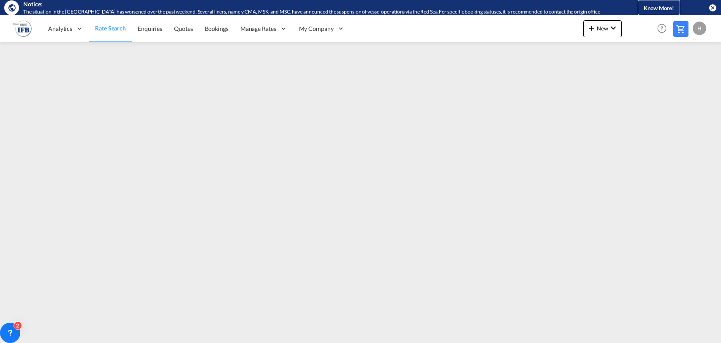 This screenshot has height=343, width=721. Describe the element at coordinates (60, 29) in the screenshot. I see `span: Analytics` at that location.